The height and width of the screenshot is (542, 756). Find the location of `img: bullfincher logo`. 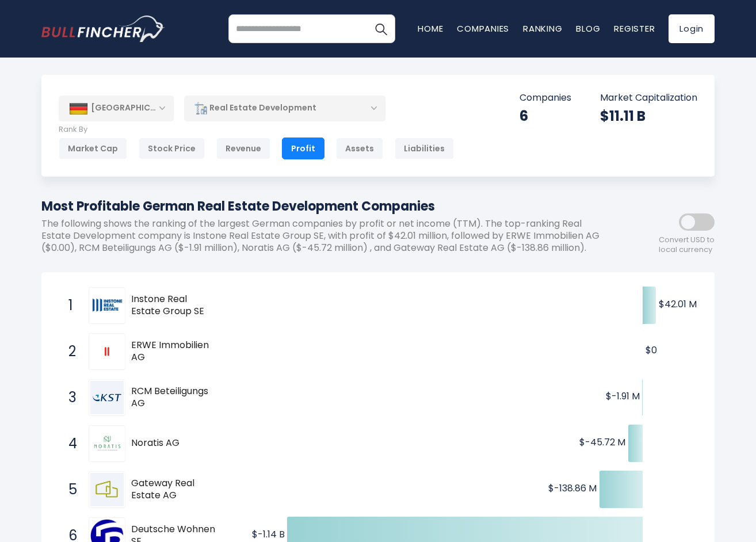

img: bullfincher logo is located at coordinates (103, 29).